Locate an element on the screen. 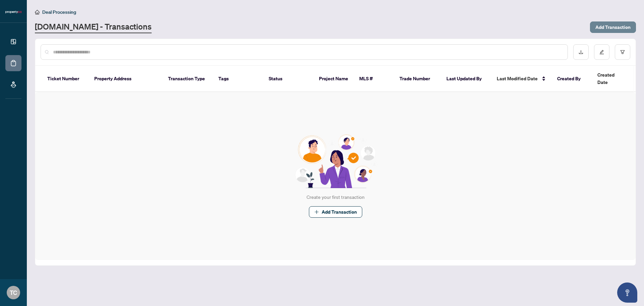  span: Created Date is located at coordinates (612, 79).